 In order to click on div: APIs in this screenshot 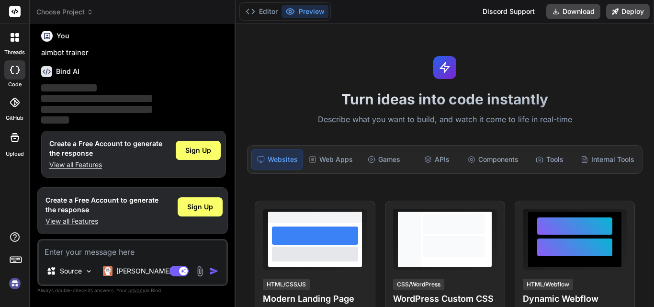, I will do `click(437, 159)`.